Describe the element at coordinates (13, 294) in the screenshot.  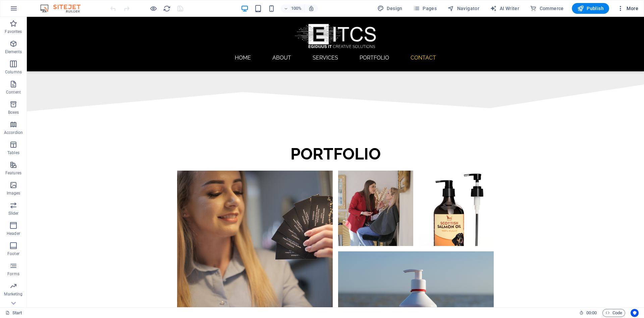
I see `p: Marketing` at that location.